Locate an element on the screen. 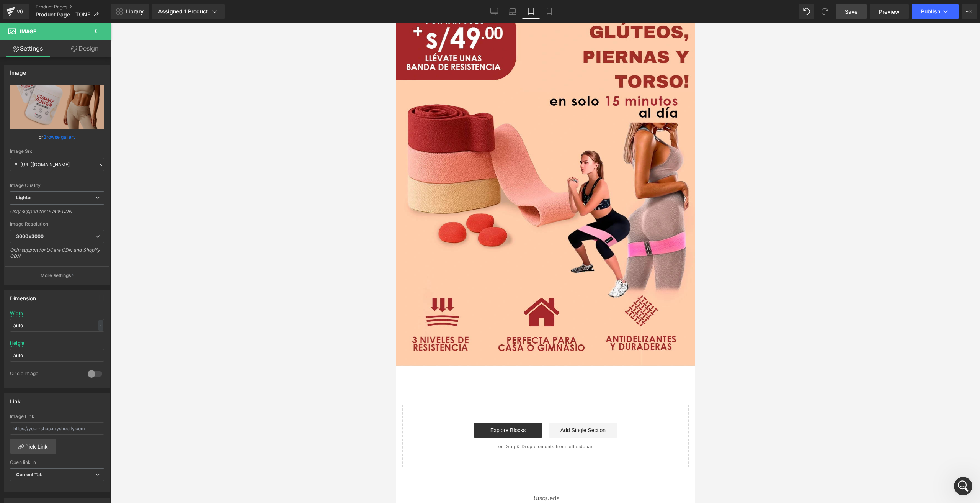 The width and height of the screenshot is (980, 503). input: https://your-shop.myshopify.com is located at coordinates (57, 428).